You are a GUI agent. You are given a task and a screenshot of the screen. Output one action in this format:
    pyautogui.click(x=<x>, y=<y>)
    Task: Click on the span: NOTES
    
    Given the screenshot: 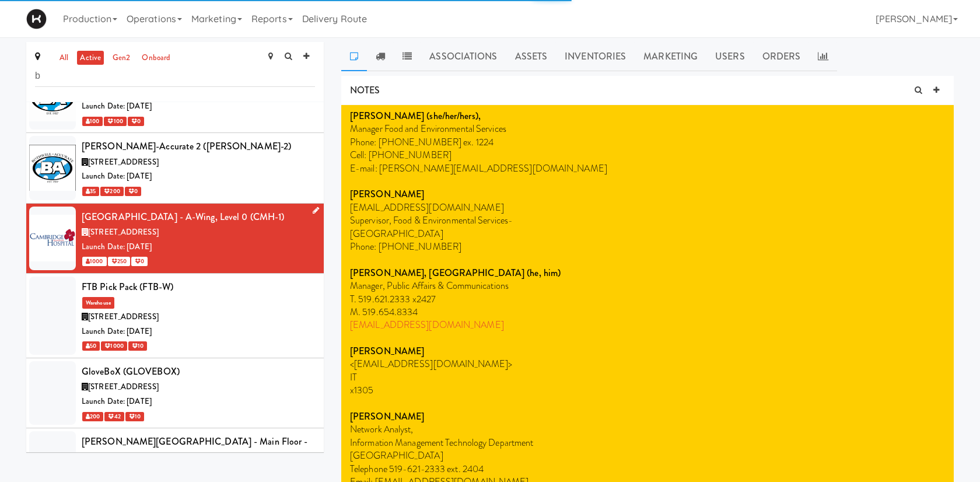 What is the action you would take?
    pyautogui.click(x=365, y=90)
    